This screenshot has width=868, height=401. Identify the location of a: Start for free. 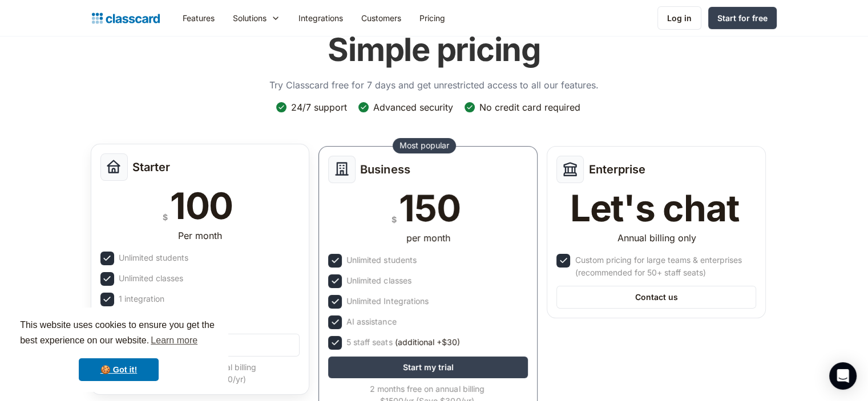
(742, 18).